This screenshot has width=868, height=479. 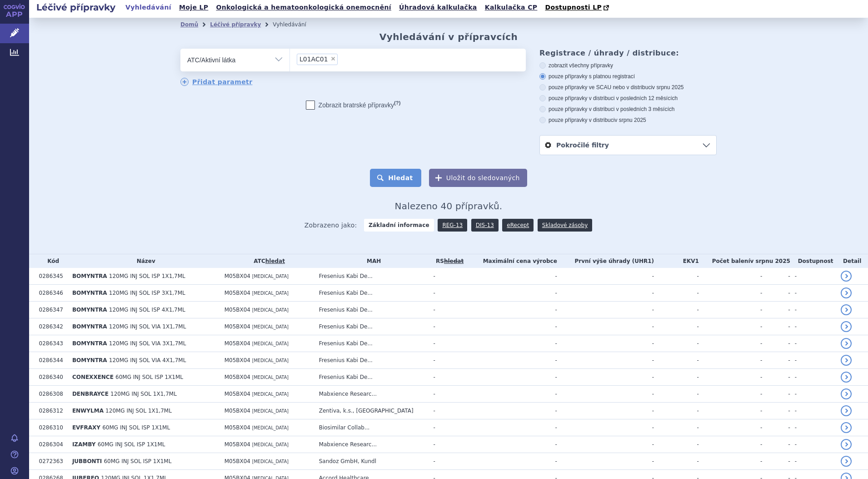 What do you see at coordinates (217, 82) in the screenshot?
I see `a: Přidat parametr` at bounding box center [217, 82].